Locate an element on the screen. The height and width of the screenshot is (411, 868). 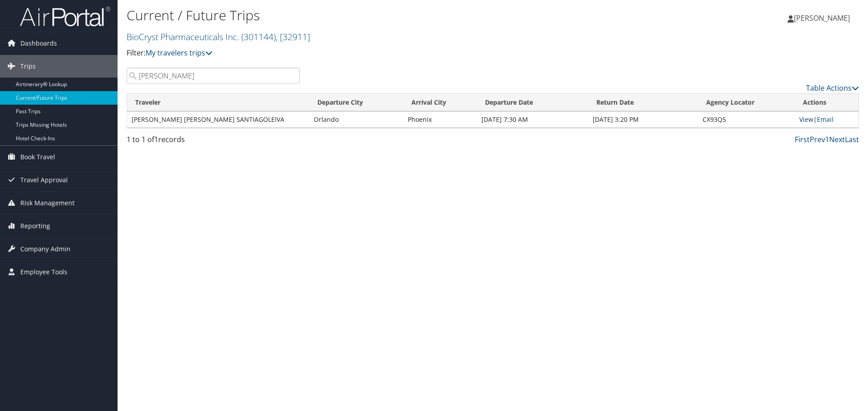
a: Table Actions is located at coordinates (832, 88).